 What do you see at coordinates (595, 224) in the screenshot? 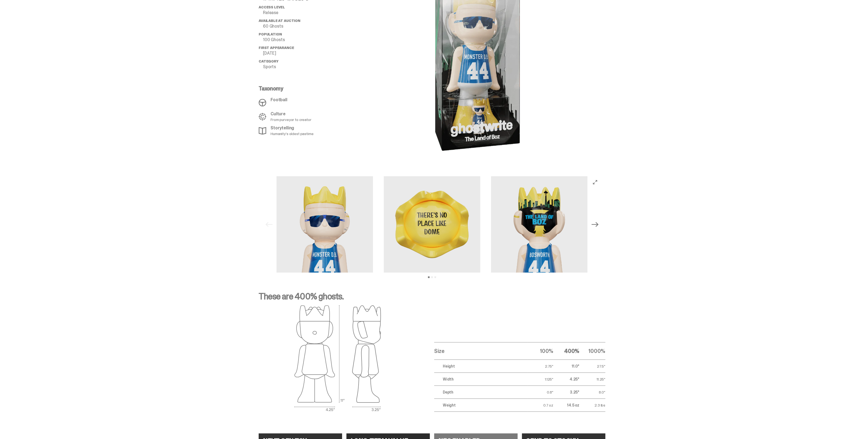
I see `button: Next` at bounding box center [595, 224].